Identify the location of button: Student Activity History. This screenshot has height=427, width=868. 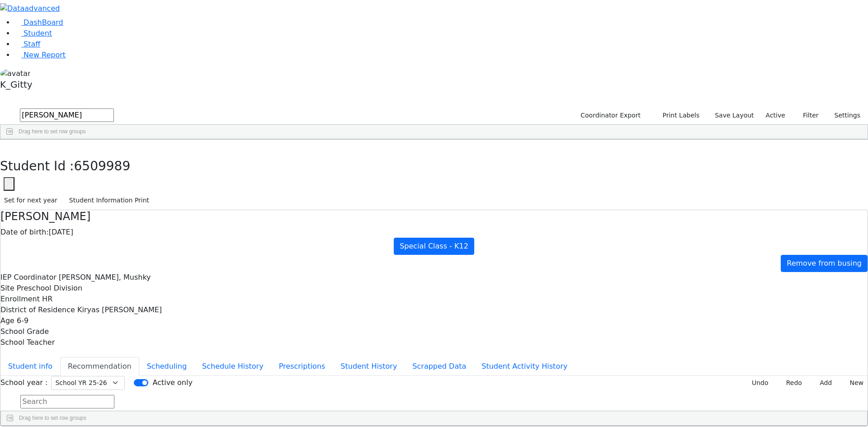
(525, 366).